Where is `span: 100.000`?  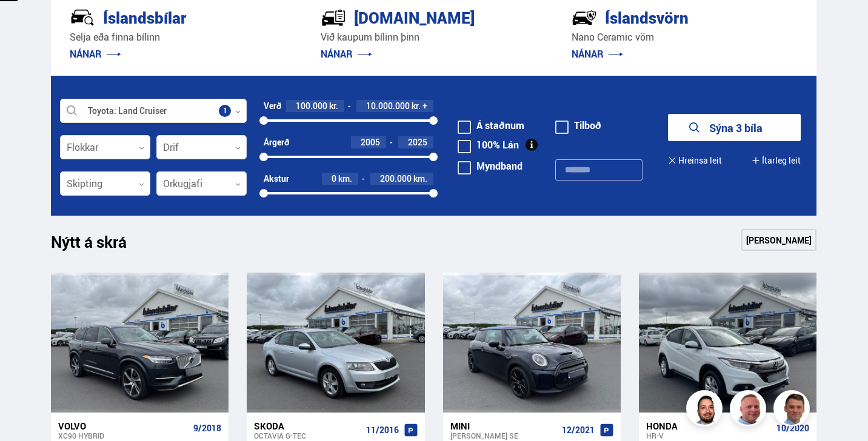
span: 100.000 is located at coordinates (311, 106).